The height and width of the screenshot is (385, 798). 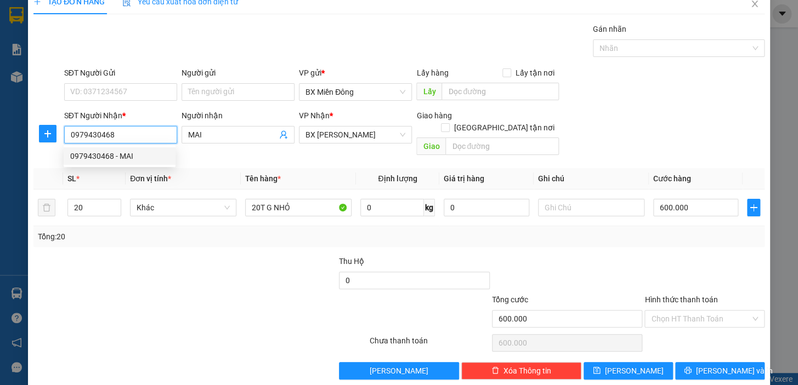 I want to click on div: Tổng: 20, so click(x=173, y=237).